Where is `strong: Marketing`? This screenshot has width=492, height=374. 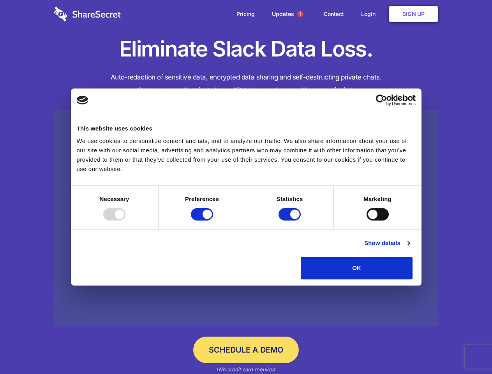 strong: Marketing is located at coordinates (377, 199).